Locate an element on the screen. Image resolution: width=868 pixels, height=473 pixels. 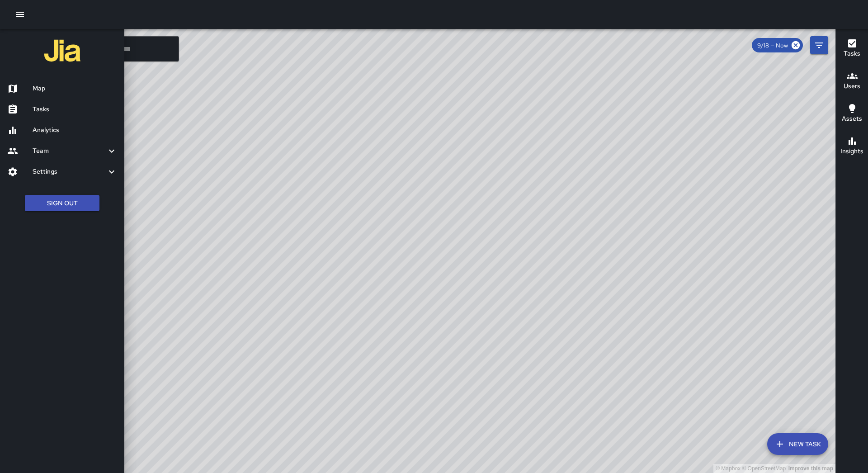
h6: Assets is located at coordinates (852, 119).